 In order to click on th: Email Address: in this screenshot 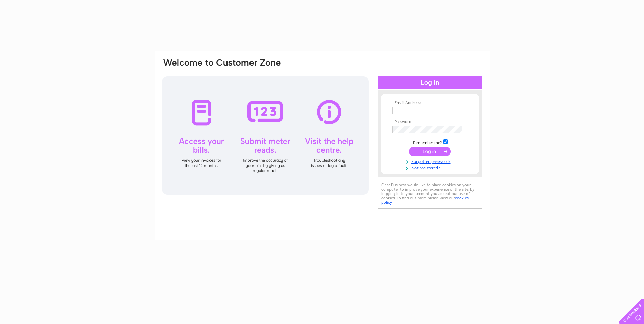, I will do `click(430, 103)`.